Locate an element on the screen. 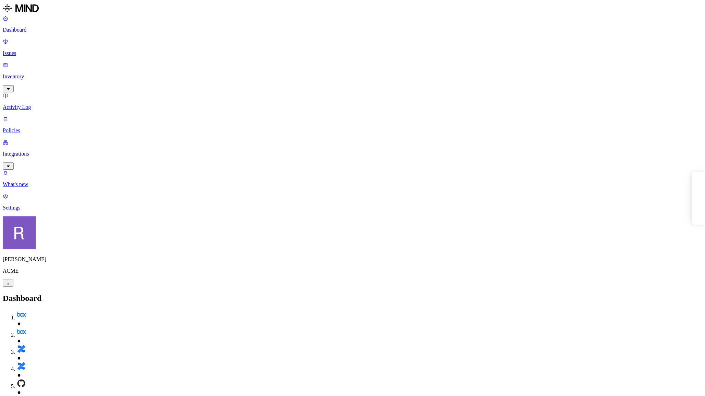  p: Issues is located at coordinates (353, 53).